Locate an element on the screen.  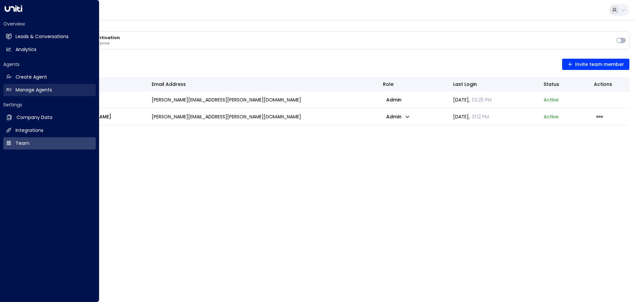
h2: Company Data is located at coordinates (34, 117).